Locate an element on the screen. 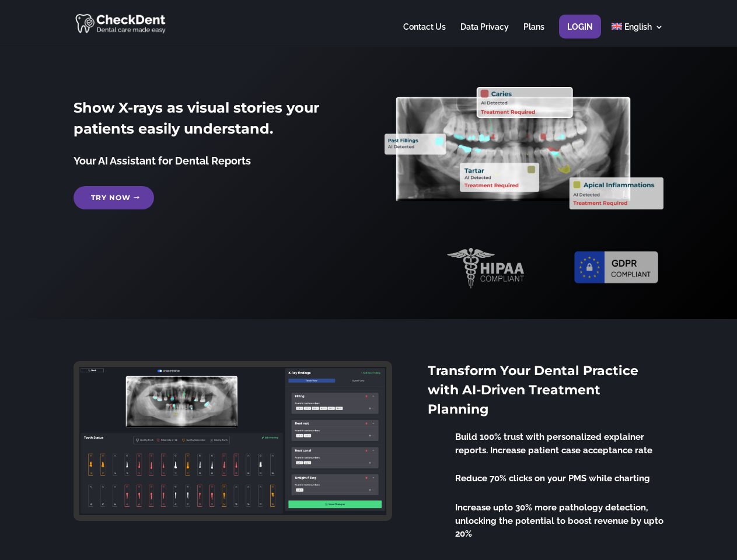  img: CheckDent AI is located at coordinates (121, 23).